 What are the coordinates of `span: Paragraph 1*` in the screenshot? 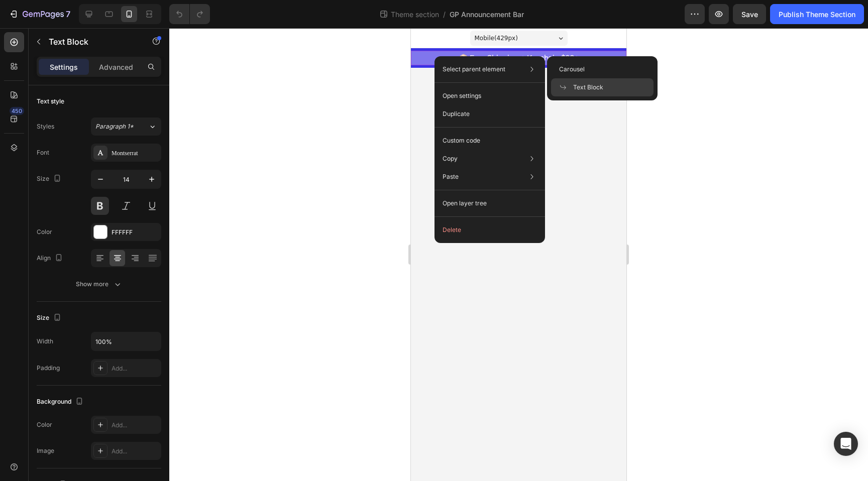 It's located at (114, 127).